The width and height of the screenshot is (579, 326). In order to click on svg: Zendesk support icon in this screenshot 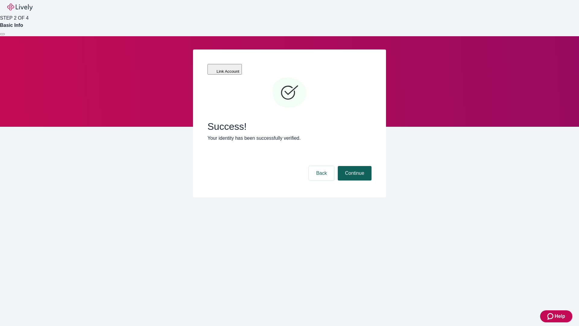, I will do `click(551, 316)`.